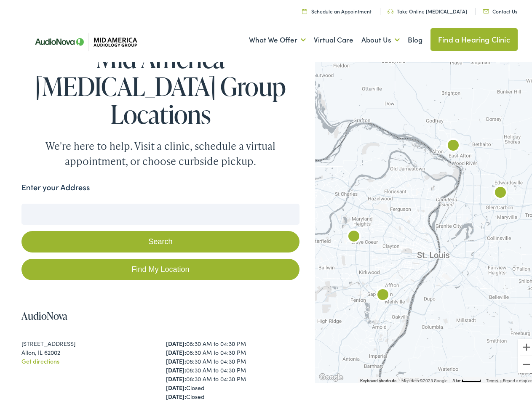  I want to click on a: What We Offer, so click(277, 37).